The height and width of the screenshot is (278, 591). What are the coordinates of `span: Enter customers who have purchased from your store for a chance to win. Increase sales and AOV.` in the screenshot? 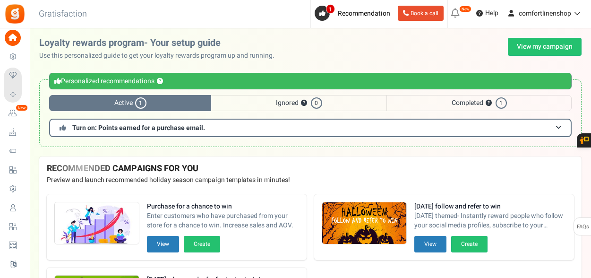 It's located at (223, 220).